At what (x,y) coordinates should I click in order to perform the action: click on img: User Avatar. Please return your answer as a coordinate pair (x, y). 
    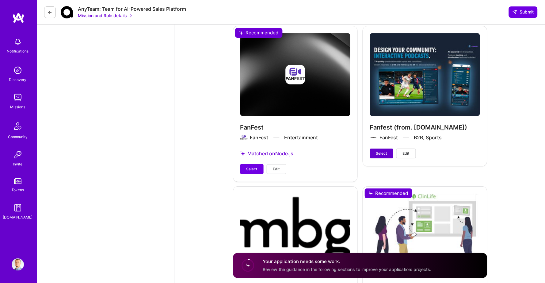
    Looking at the image, I should click on (18, 264).